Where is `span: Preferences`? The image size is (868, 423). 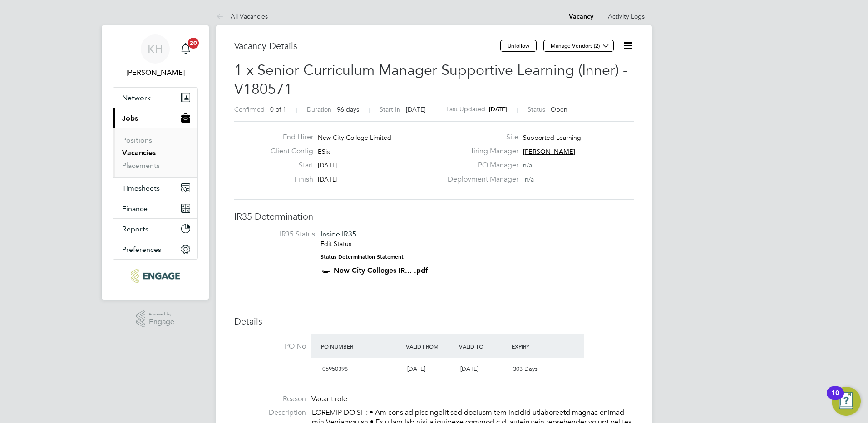
span: Preferences is located at coordinates (142, 249).